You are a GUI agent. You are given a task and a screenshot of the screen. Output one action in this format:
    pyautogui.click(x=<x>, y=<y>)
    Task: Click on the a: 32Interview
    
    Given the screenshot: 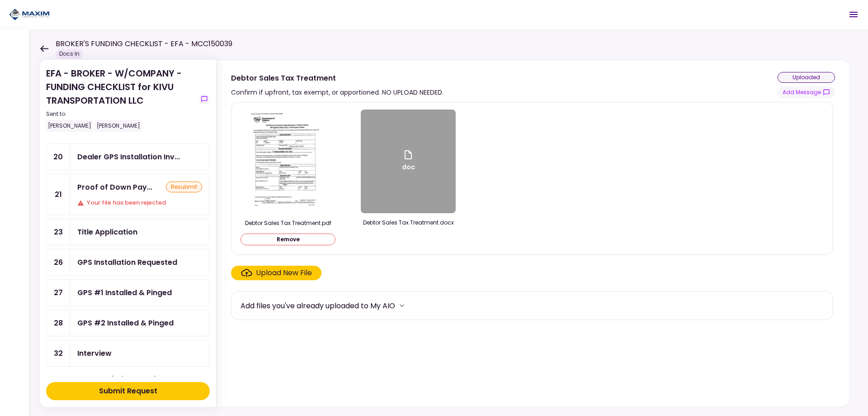 What is the action you would take?
    pyautogui.click(x=128, y=353)
    